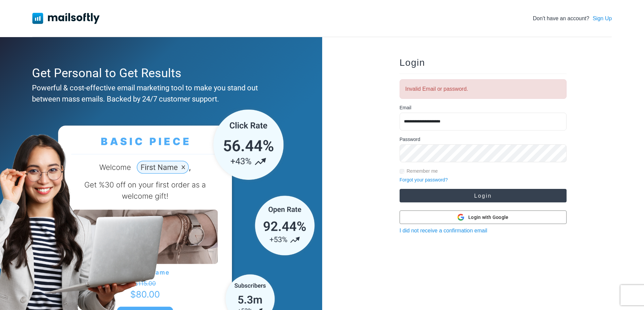 This screenshot has width=644, height=310. What do you see at coordinates (483, 89) in the screenshot?
I see `div: Invalid Email or password.` at bounding box center [483, 89].